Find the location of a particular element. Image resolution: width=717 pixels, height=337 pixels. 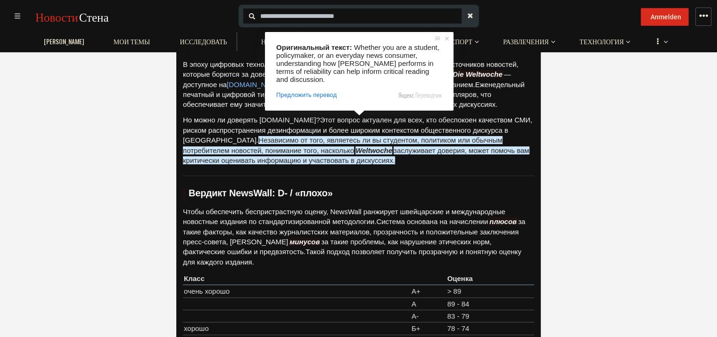

span: Предложить перевод is located at coordinates (306, 95).